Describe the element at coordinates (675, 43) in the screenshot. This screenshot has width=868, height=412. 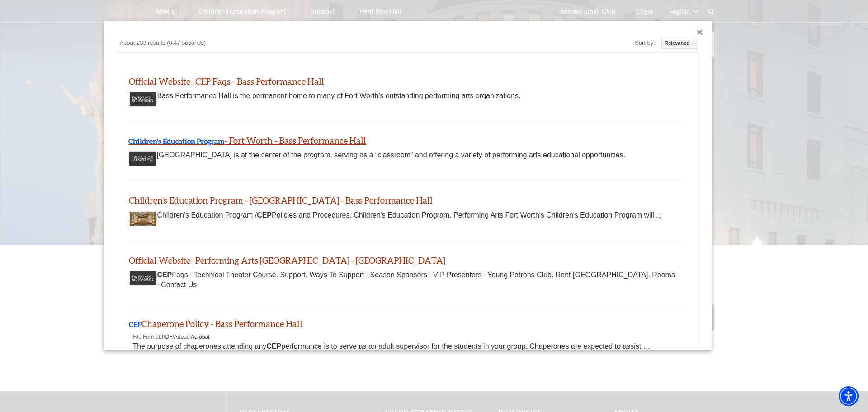
I see `div: Relevance` at that location.